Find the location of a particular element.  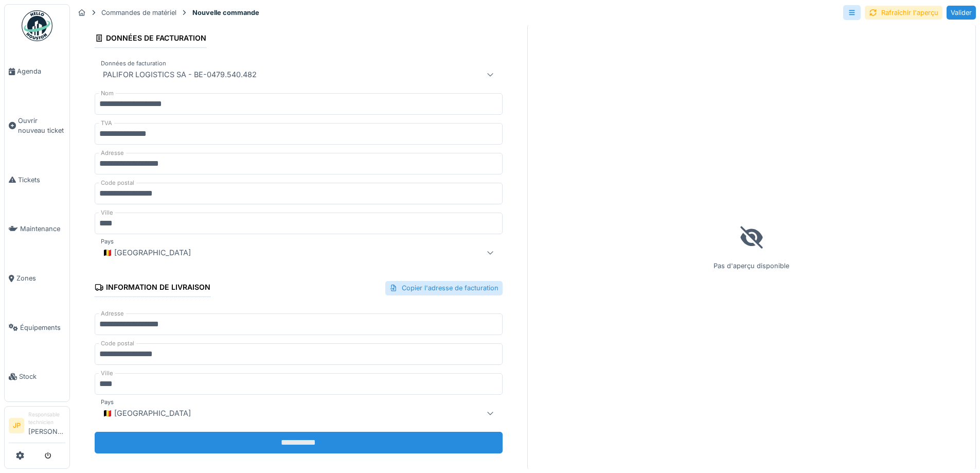

div: PALIFOR LOGISTICS SA - BE-0479.540.482 is located at coordinates (180, 75).